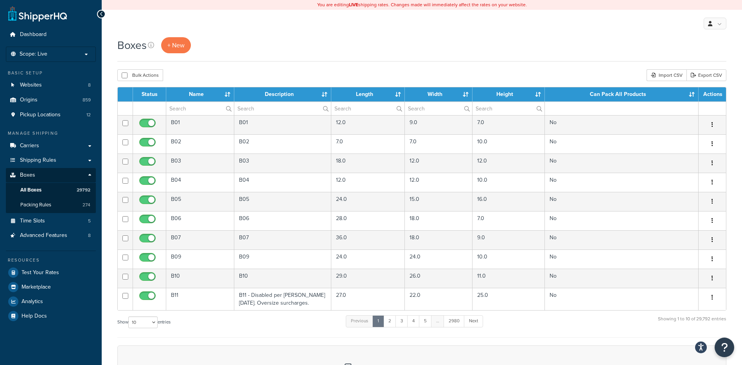  Describe the element at coordinates (33, 34) in the screenshot. I see `span: Dashboard` at that location.